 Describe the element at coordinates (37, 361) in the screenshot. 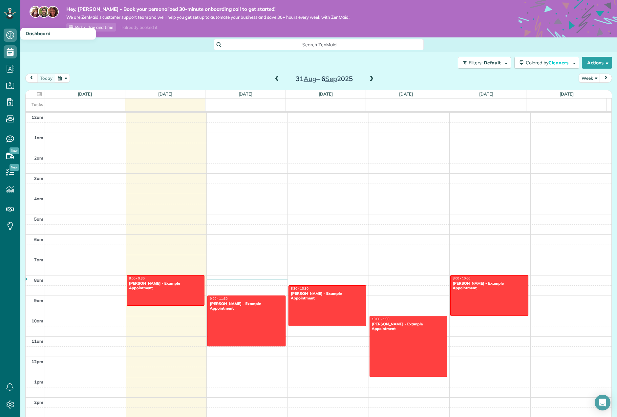

I see `span: 12pm` at that location.